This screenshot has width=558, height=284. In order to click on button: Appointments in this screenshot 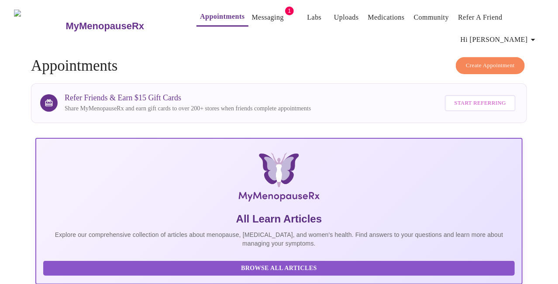, I will do `click(222, 17)`.